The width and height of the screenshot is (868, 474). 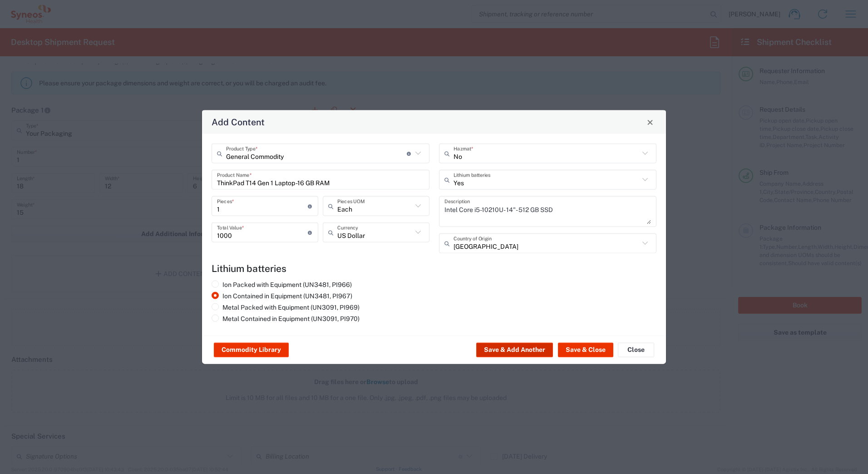 I want to click on h4: Add Content, so click(x=238, y=121).